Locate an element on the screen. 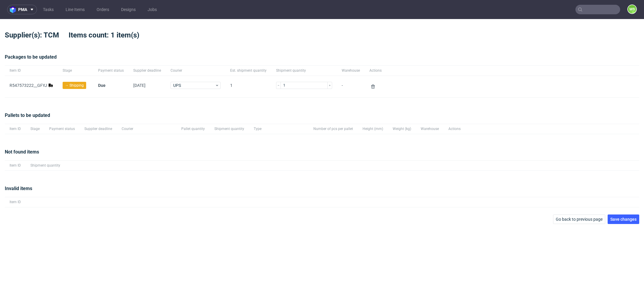 The width and height of the screenshot is (644, 307). span: Weight (kg) is located at coordinates (402, 129).